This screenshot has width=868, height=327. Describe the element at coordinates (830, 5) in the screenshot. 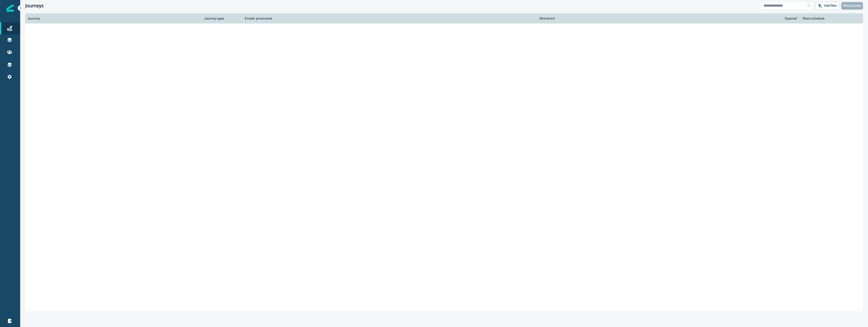

I see `p: Add filter` at that location.